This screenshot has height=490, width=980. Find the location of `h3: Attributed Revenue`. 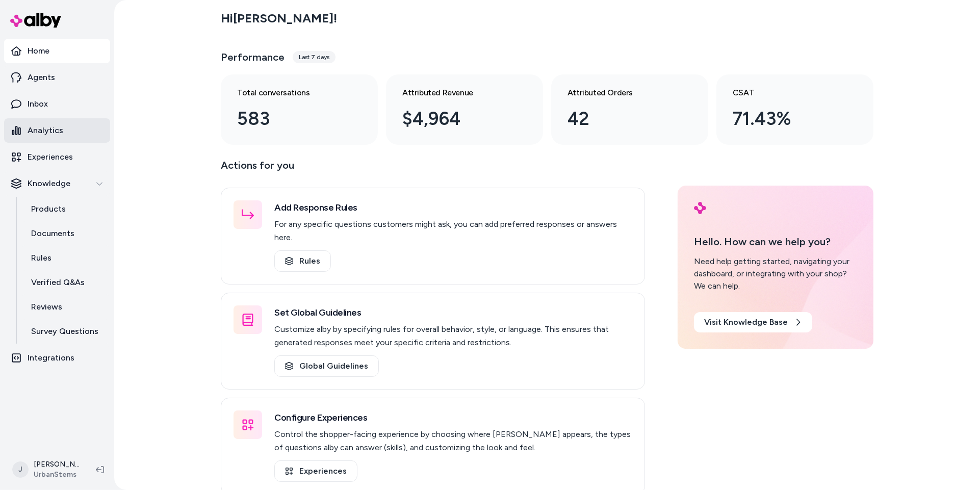

h3: Attributed Revenue is located at coordinates (456, 93).